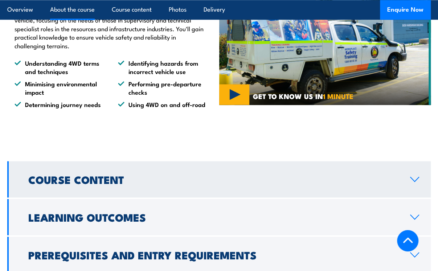  What do you see at coordinates (60, 67) in the screenshot?
I see `li: Understanding 4WD terms and techniques` at bounding box center [60, 67].